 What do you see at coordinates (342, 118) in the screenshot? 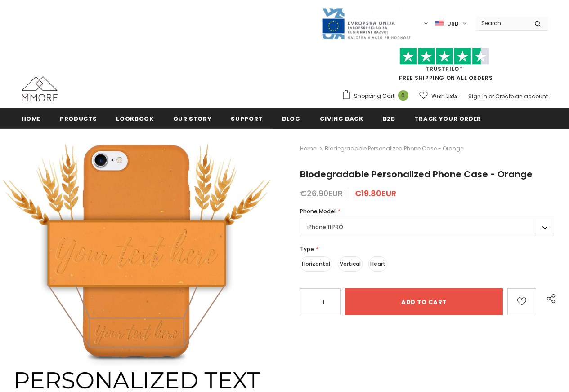
I see `a: Giving back` at bounding box center [342, 118].